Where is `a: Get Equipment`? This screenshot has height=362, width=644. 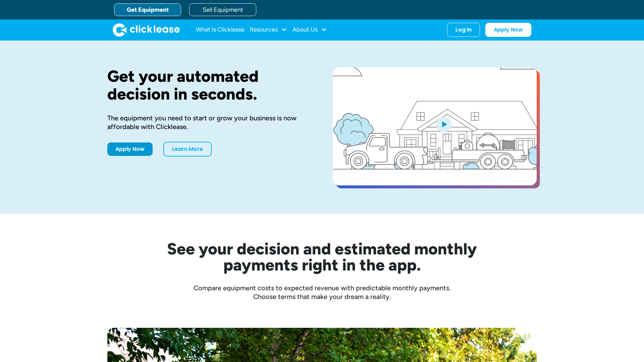
a: Get Equipment is located at coordinates (148, 10).